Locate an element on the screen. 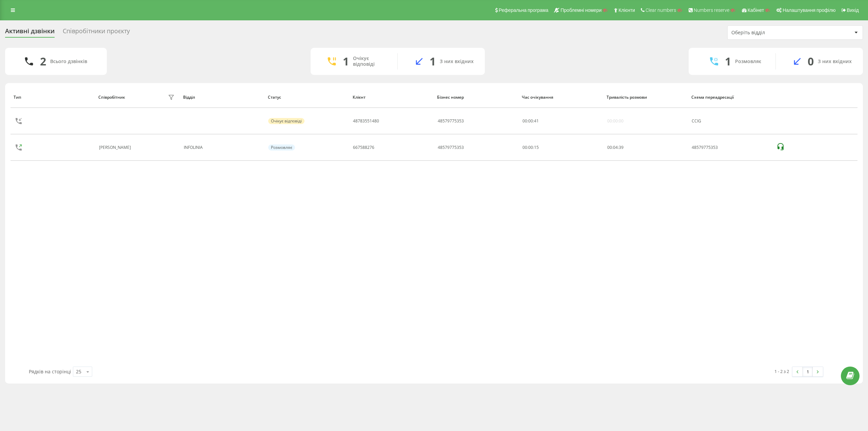 The image size is (868, 431). div: 667588276 is located at coordinates (363, 147).